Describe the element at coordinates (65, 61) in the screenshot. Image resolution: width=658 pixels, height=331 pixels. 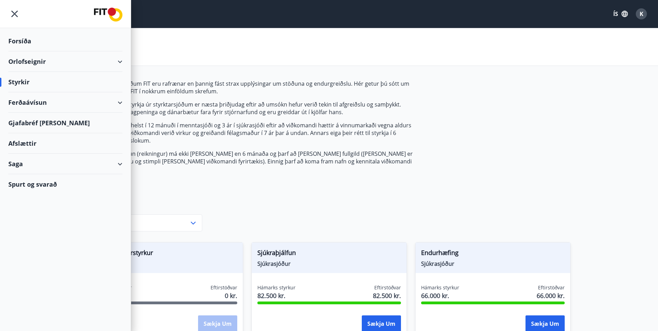
I see `div: Orlofseignir` at that location.